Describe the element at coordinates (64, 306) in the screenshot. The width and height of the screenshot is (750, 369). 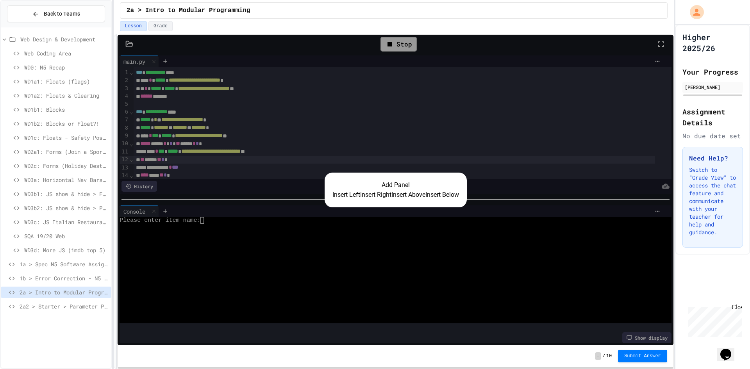
I see `span: 2a2 > Starter > Parameter Passing` at that location.